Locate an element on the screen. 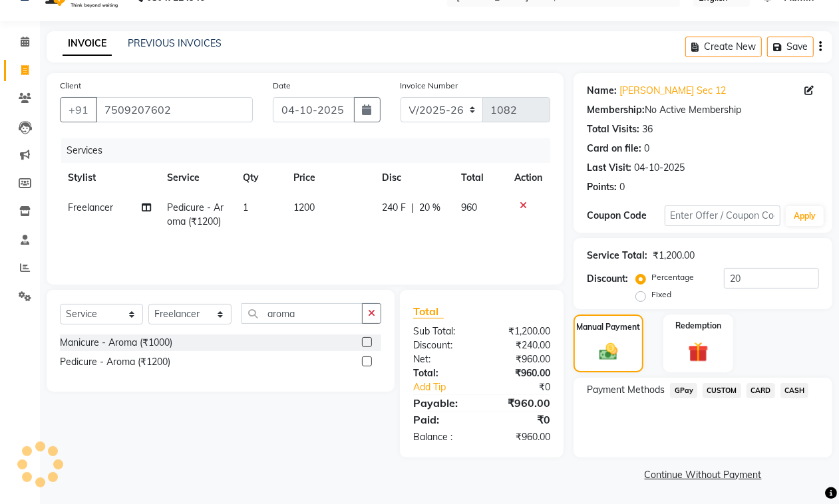  input: Enter Offer / Coupon Code is located at coordinates (722, 215).